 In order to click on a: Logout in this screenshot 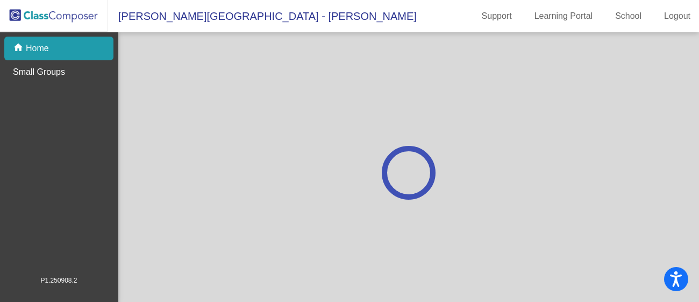, I will do `click(677, 16)`.